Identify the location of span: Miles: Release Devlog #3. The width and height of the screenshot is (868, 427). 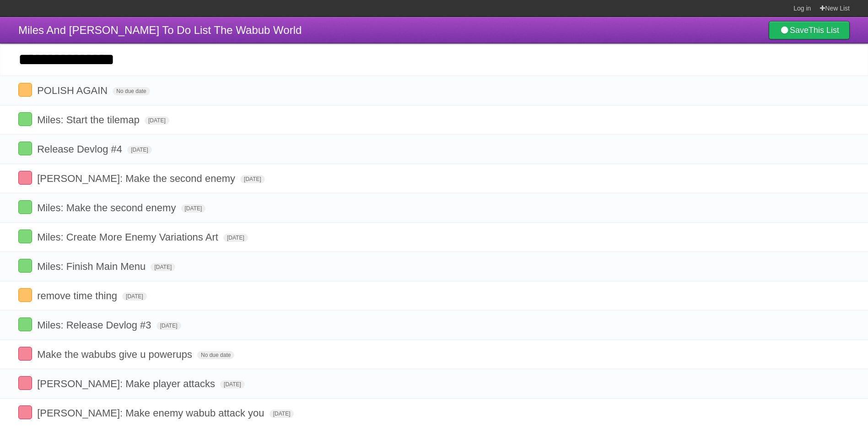
(95, 325).